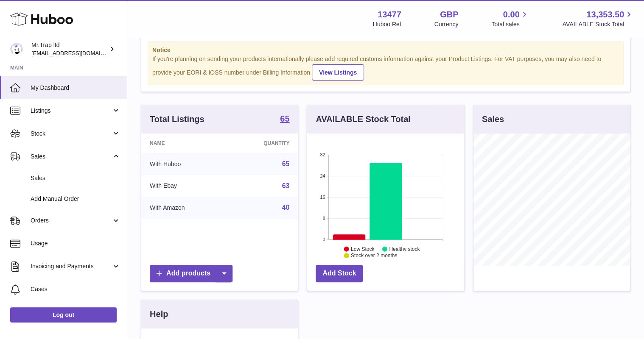 This screenshot has width=644, height=339. I want to click on span: 13,353.50, so click(605, 15).